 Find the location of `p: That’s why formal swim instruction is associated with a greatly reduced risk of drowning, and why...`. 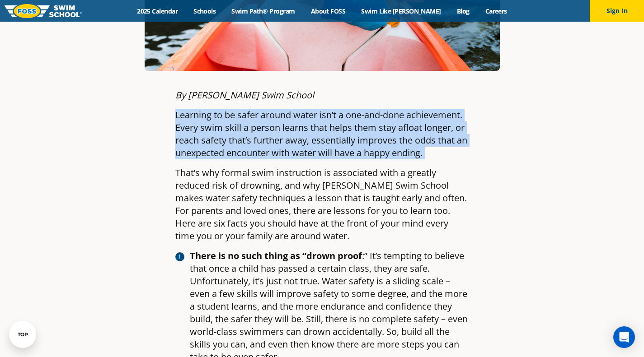

p: That’s why formal swim instruction is associated with a greatly reduced risk of drowning, and why... is located at coordinates (322, 205).